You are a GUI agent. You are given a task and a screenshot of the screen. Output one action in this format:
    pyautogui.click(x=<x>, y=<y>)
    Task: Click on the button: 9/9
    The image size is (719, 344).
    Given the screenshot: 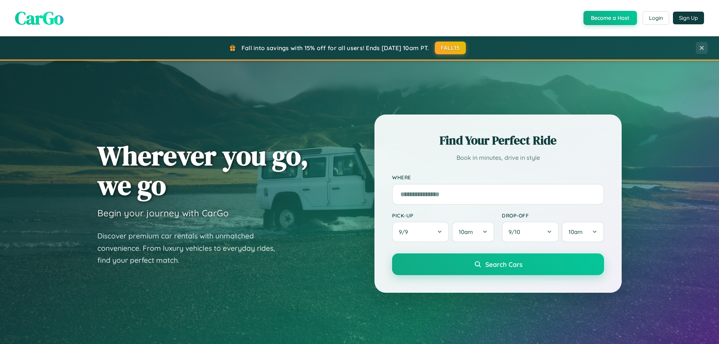 What is the action you would take?
    pyautogui.click(x=421, y=232)
    